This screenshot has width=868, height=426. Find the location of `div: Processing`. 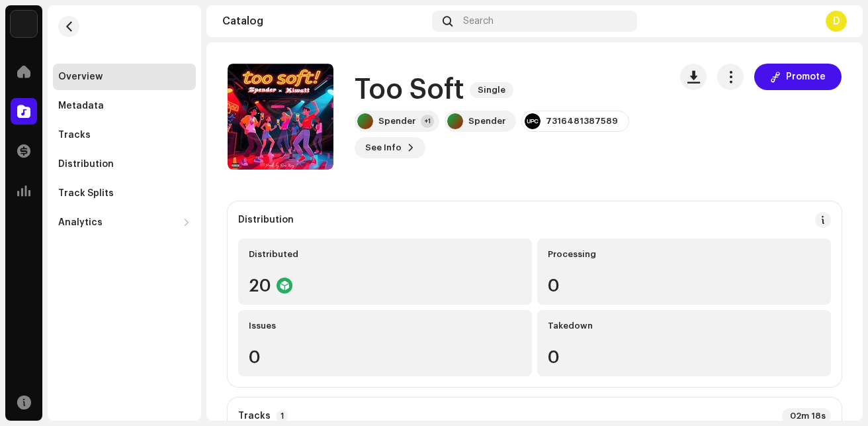

div: Processing is located at coordinates (684, 254).